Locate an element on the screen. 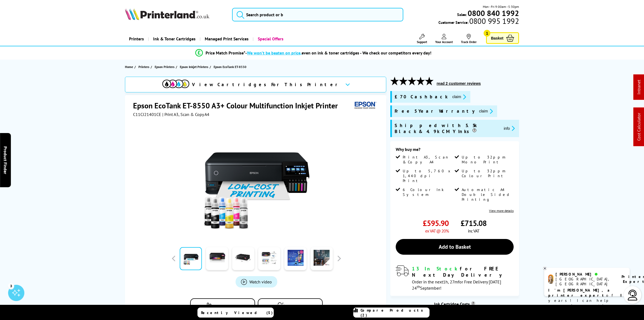 Image resolution: width=644 pixels, height=320 pixels. b: 0800 840 1992 is located at coordinates (493, 13).